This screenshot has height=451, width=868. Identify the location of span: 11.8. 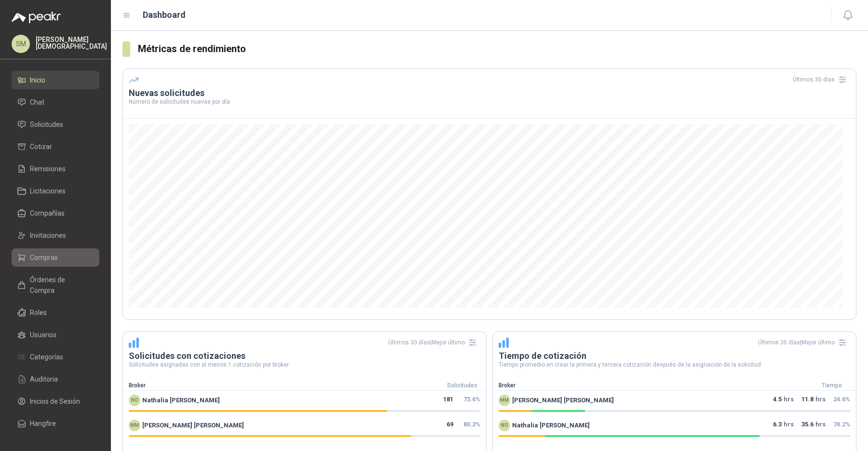
(807, 400).